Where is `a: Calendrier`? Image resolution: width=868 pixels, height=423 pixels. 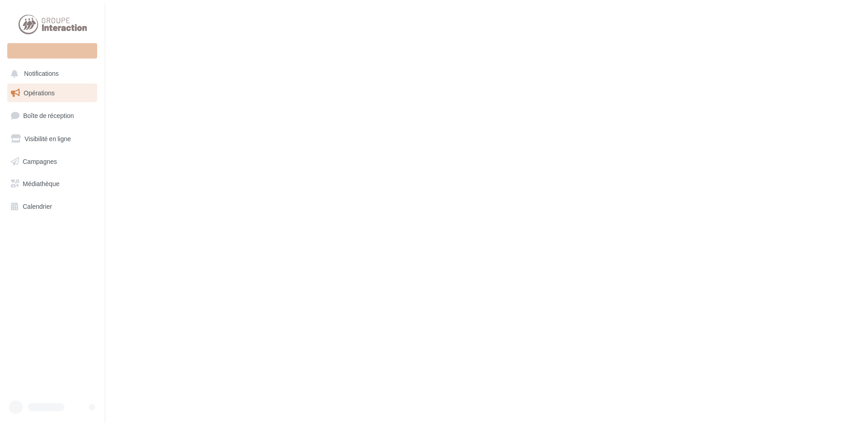 a: Calendrier is located at coordinates (52, 207).